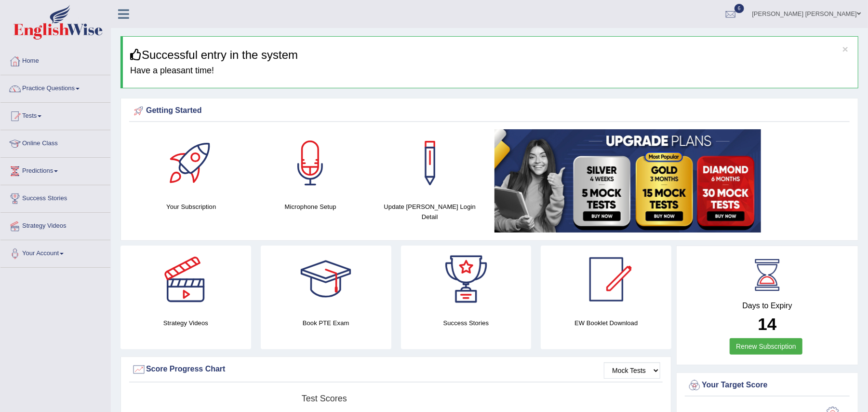  I want to click on span: 6, so click(739, 8).